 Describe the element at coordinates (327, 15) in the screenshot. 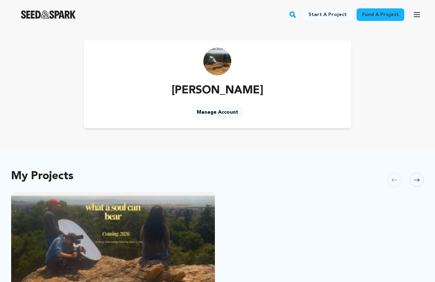

I see `a: Start a project` at that location.